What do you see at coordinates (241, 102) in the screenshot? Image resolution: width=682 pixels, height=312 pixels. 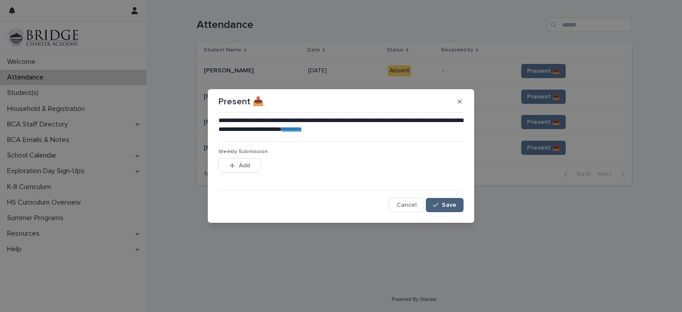 I see `p: Present 📥` at bounding box center [241, 102].